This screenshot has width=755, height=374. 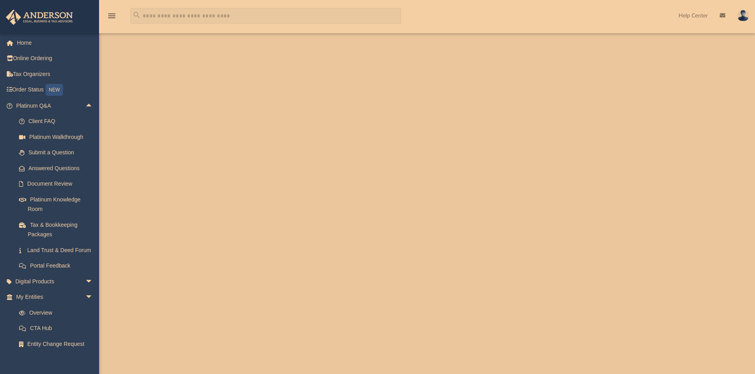 What do you see at coordinates (743, 15) in the screenshot?
I see `img: User Pic` at bounding box center [743, 15].